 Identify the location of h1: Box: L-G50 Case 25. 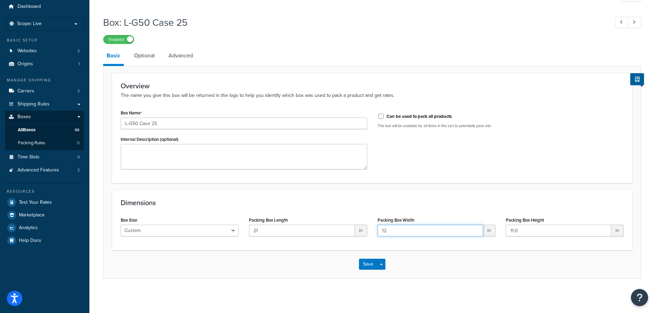
(353, 22).